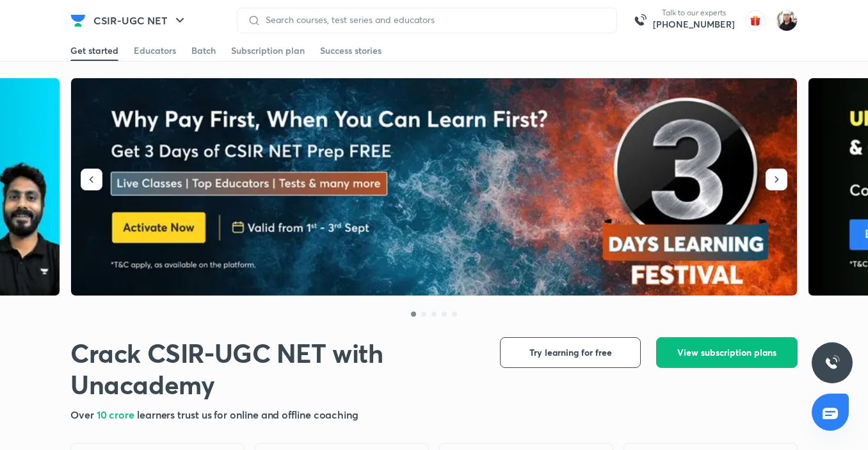 This screenshot has width=868, height=450. I want to click on a: call-us, so click(640, 20).